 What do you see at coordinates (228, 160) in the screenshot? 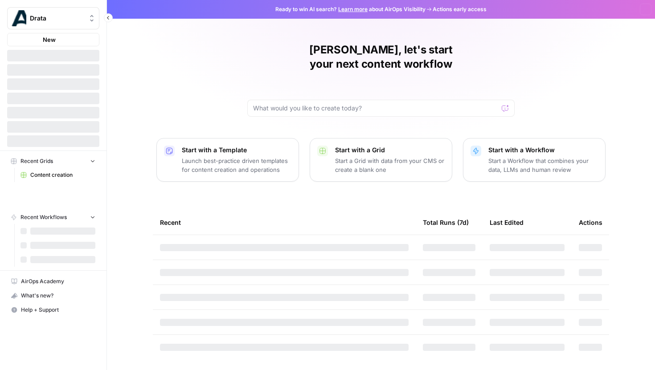
I see `button: Start with a TemplateLaunch best-practice driven templates for content creation and operations` at bounding box center [228, 160].